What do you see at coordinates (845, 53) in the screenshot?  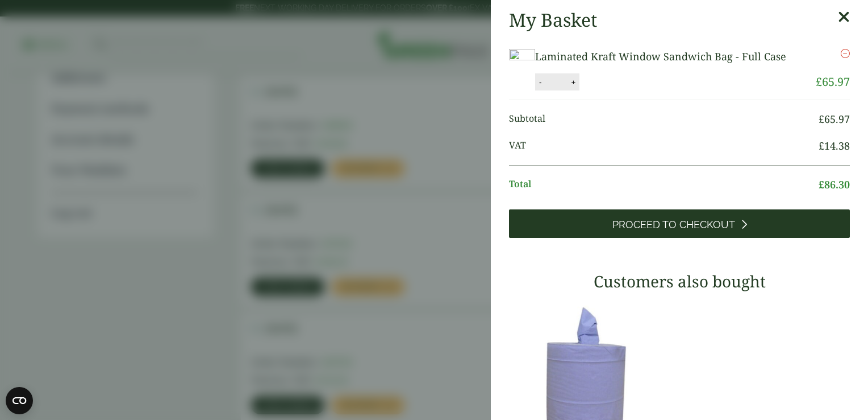 I see `a: Remove this item` at bounding box center [845, 53].